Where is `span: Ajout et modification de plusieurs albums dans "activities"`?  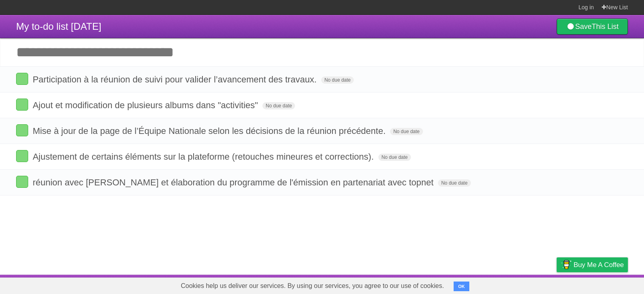
span: Ajout et modification de plusieurs albums dans "activities" is located at coordinates (146, 105).